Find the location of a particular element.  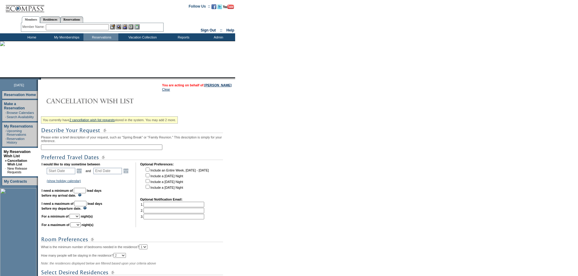

a: Residences is located at coordinates (50, 19).